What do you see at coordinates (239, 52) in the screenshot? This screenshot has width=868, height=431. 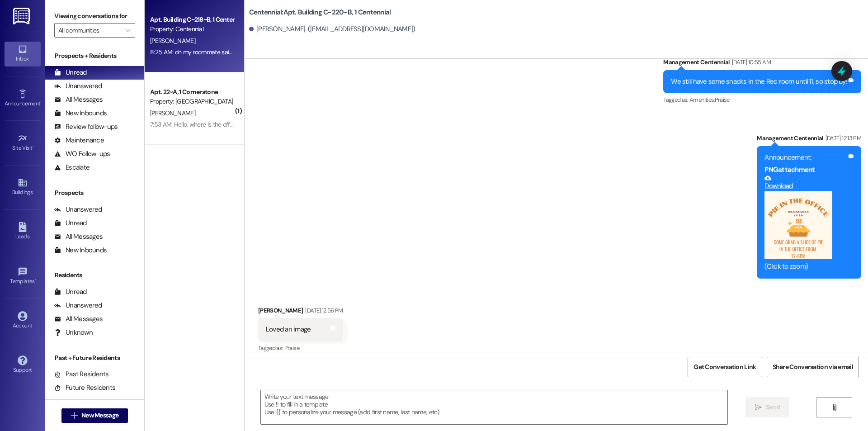 I see `div: 8:25 AM: oh my roommate said we didn't, we were in the back room` at bounding box center [239, 52].